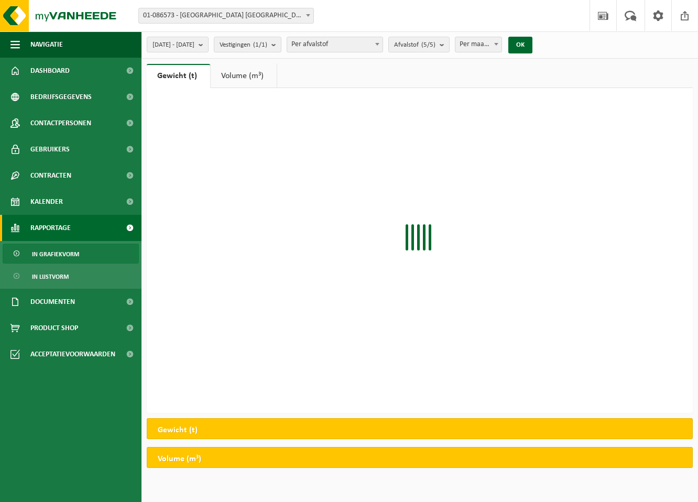  I want to click on span: Contracten, so click(51, 176).